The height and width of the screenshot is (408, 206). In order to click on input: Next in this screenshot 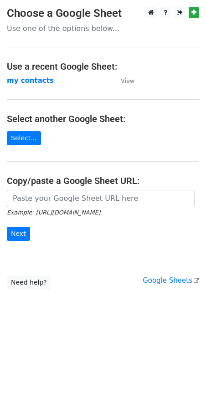, I will do `click(18, 233)`.